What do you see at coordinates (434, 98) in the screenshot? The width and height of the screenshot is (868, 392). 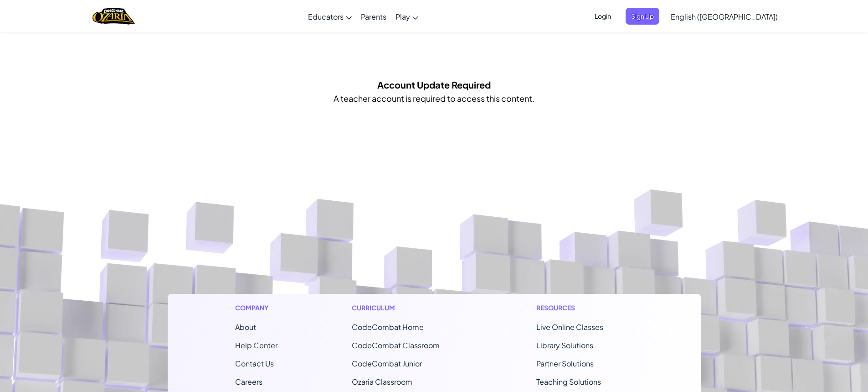 I see `p: A teacher account is required to access this content.` at bounding box center [434, 98].